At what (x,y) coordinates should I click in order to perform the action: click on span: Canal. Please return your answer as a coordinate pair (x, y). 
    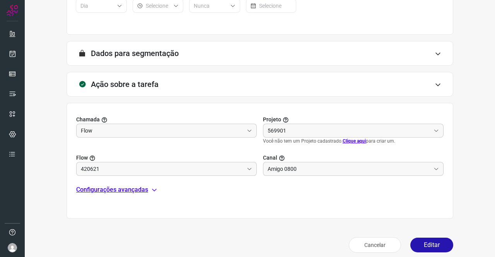
    Looking at the image, I should click on (270, 158).